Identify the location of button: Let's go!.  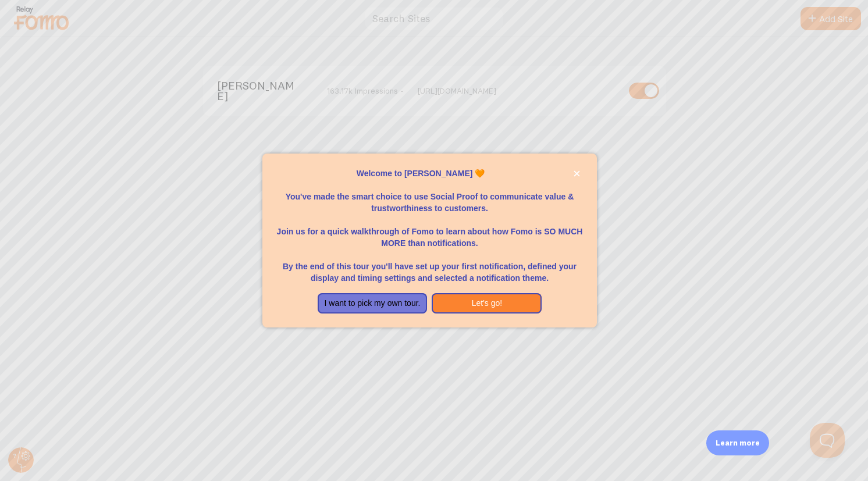
(487, 304).